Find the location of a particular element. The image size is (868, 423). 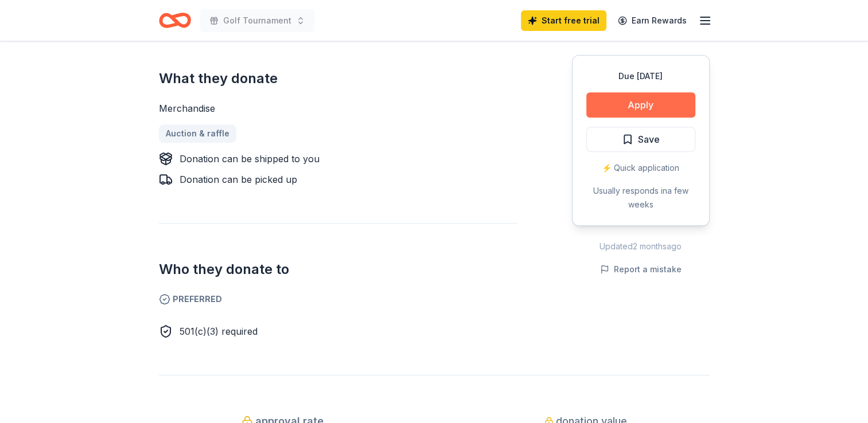

a: Home is located at coordinates (175, 20).